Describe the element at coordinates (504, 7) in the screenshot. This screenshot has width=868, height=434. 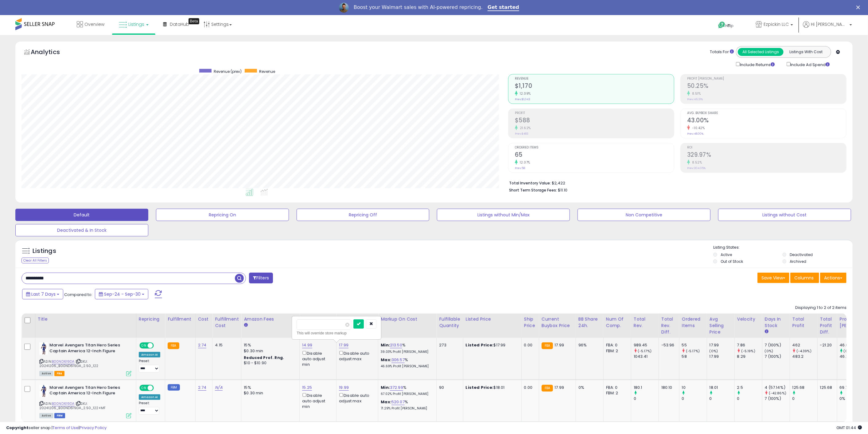
I see `a: Get started` at that location.